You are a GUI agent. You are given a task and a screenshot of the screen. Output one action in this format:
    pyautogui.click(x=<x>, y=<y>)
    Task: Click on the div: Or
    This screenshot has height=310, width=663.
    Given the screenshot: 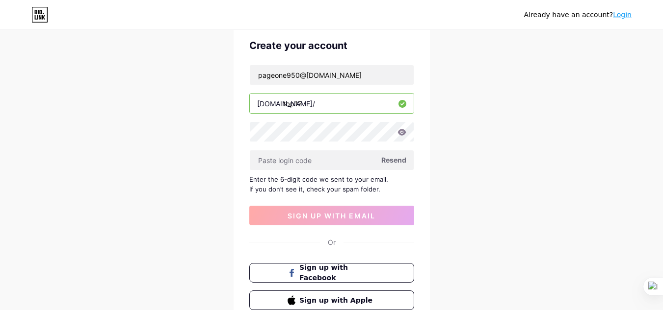 What is the action you would take?
    pyautogui.click(x=332, y=242)
    